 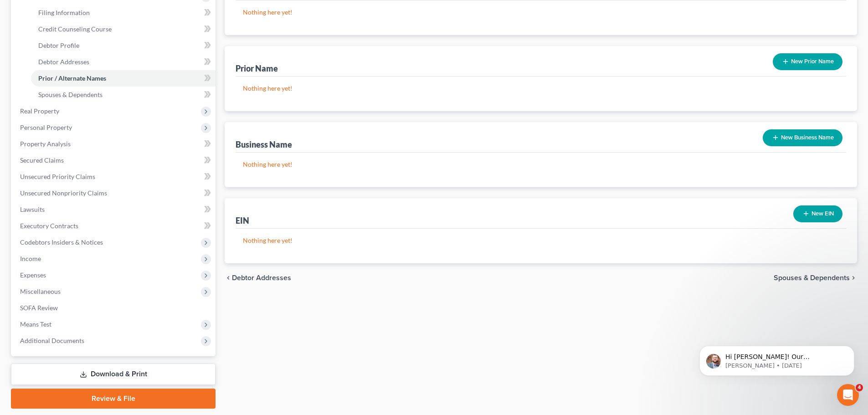 What do you see at coordinates (98, 39) in the screenshot?
I see `p: Message from James, sent 4w ago` at bounding box center [98, 39].